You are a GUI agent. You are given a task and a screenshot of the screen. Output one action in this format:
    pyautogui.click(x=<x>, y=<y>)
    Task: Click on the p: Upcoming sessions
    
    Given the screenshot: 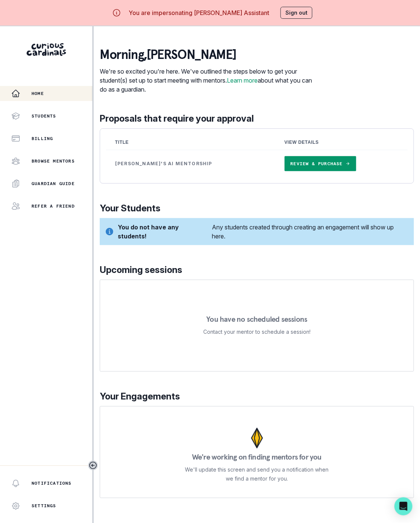 What is the action you would take?
    pyautogui.click(x=257, y=269)
    